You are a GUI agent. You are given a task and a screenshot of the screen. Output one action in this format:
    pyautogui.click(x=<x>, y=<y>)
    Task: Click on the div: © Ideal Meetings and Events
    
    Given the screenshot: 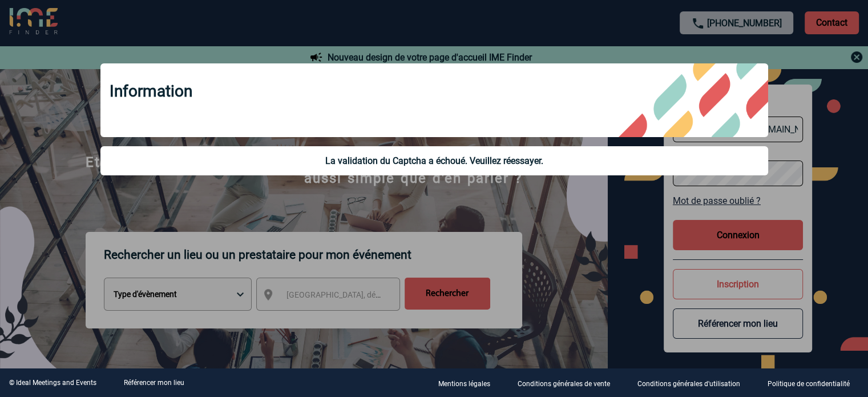 What is the action you would take?
    pyautogui.click(x=53, y=383)
    